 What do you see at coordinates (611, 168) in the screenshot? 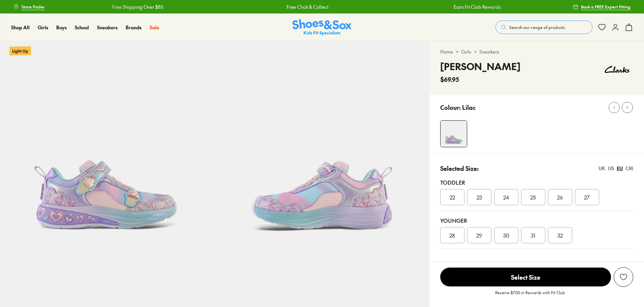
I see `div: US` at bounding box center [611, 168].